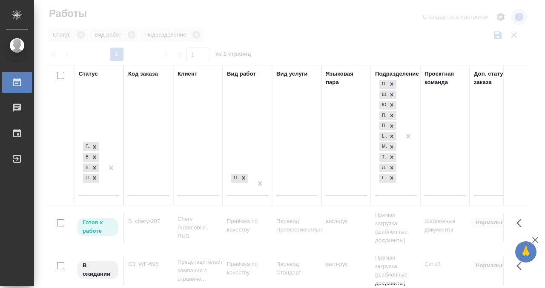 The height and width of the screenshot is (288, 545). What do you see at coordinates (86, 157) in the screenshot?
I see `div: В работе` at bounding box center [86, 157].